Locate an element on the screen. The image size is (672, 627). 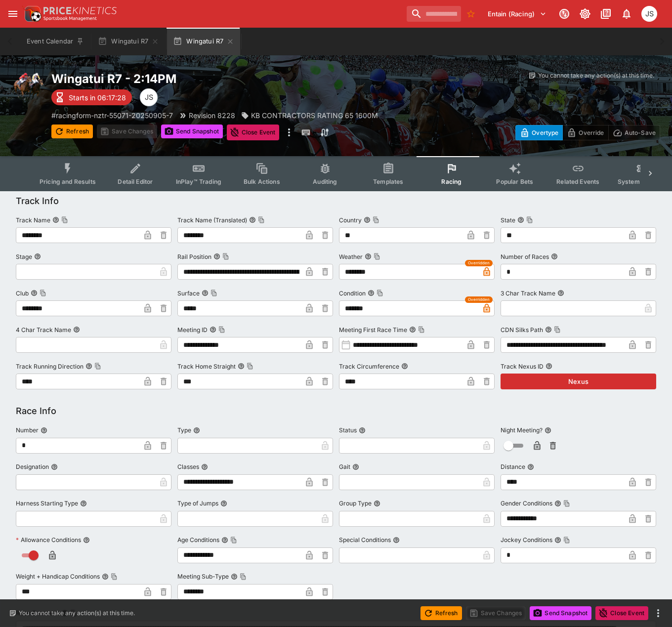
p: Starts in 06:17:28 is located at coordinates (97, 97).